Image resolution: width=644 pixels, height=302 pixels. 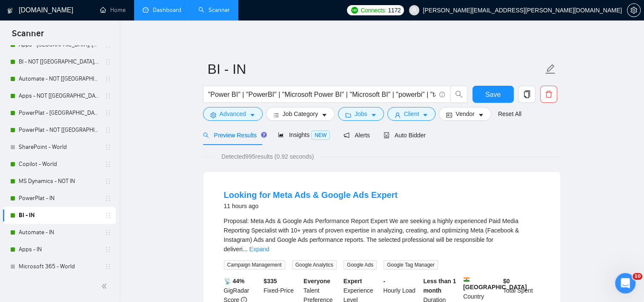 What do you see at coordinates (549, 94) in the screenshot?
I see `span: delete` at bounding box center [549, 94].